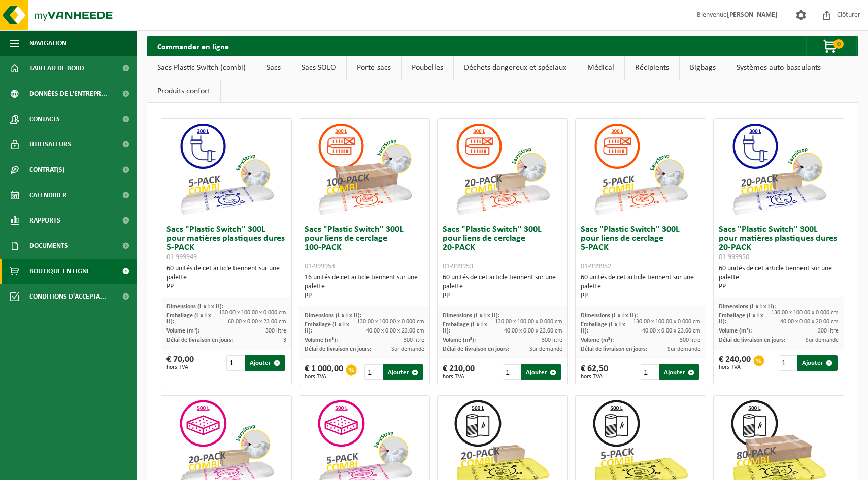 The height and width of the screenshot is (480, 868). Describe the element at coordinates (641, 170) in the screenshot. I see `img: 01-999952` at that location.